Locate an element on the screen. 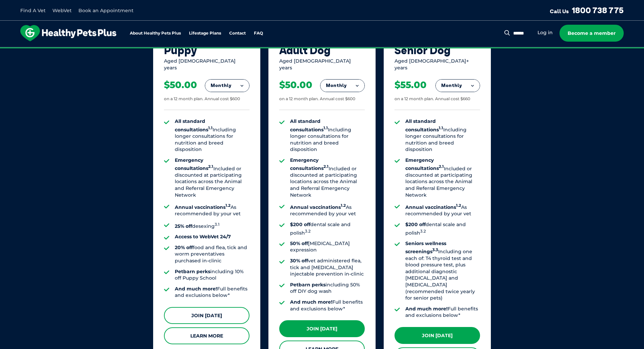 The height and width of the screenshot is (349, 644). strong: 25% off is located at coordinates (183, 226).